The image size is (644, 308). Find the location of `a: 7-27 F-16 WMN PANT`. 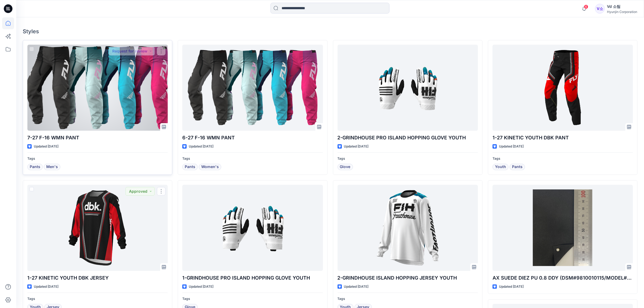

a: 7-27 F-16 WMN PANT is located at coordinates (97, 88).